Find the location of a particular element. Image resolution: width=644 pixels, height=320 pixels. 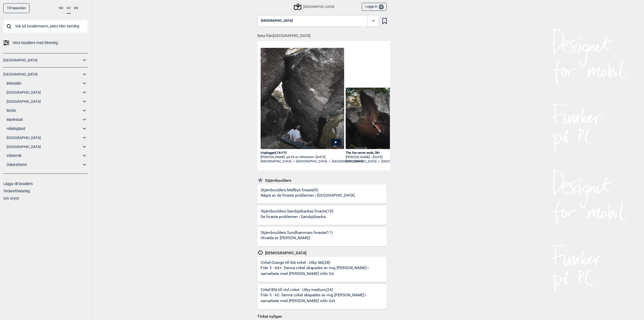

a: Västervik is located at coordinates (44, 156).